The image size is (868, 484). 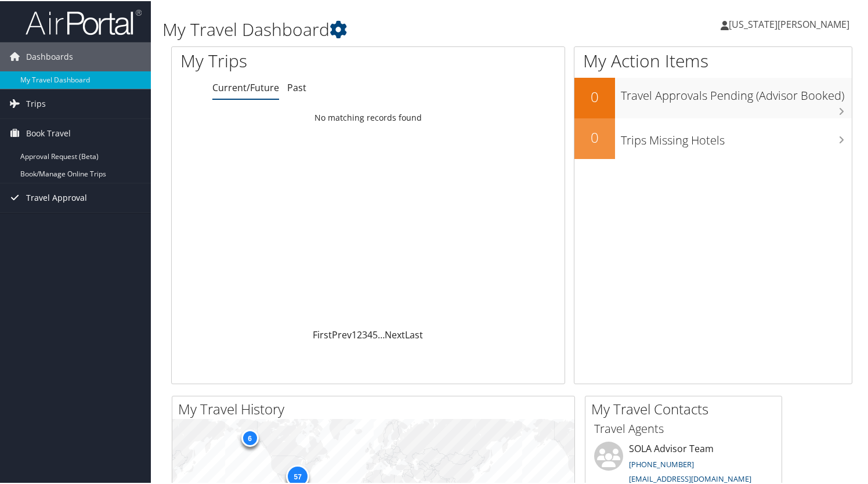 What do you see at coordinates (250, 437) in the screenshot?
I see `div: 6` at bounding box center [250, 437].